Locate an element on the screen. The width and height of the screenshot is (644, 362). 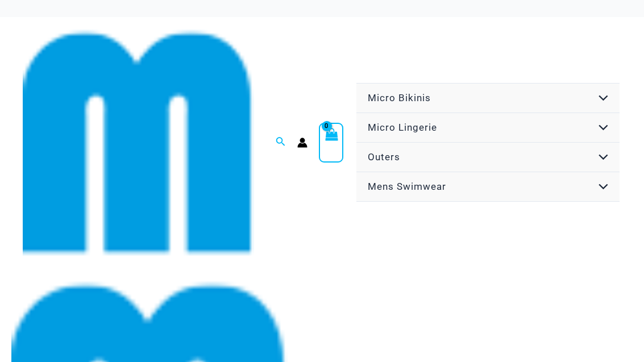
span: Outers is located at coordinates (384, 157).